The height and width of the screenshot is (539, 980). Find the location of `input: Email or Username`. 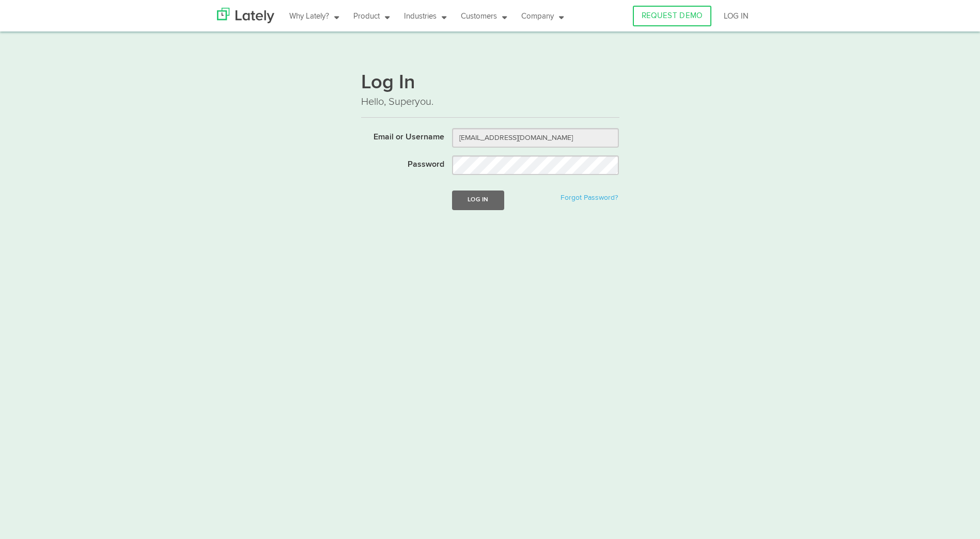

input: Email or Username is located at coordinates (535, 138).